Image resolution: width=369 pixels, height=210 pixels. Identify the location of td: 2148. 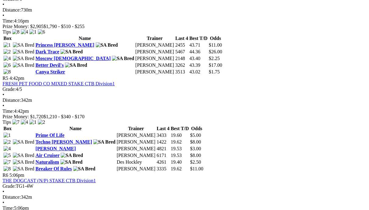
(181, 58).